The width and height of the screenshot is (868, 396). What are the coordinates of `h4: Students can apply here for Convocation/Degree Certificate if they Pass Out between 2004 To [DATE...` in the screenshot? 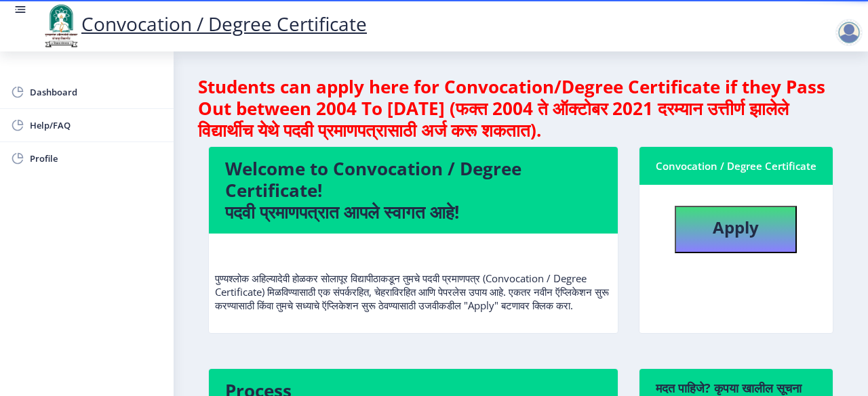 It's located at (521, 108).